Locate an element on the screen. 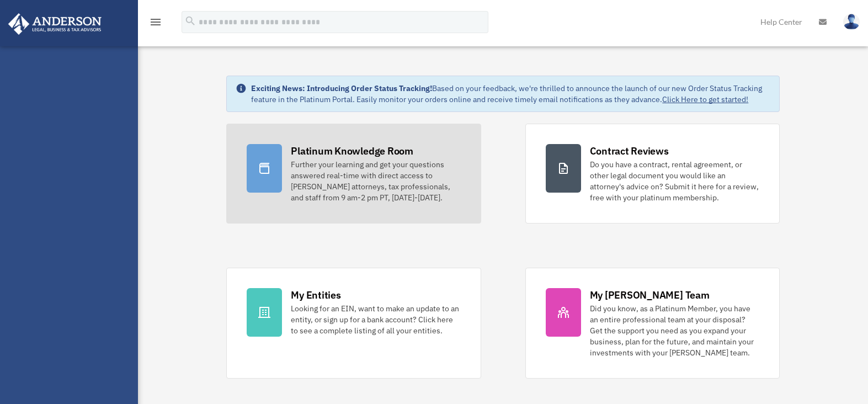 This screenshot has height=404, width=868. div: Platinum Knowledge Room is located at coordinates (352, 150).